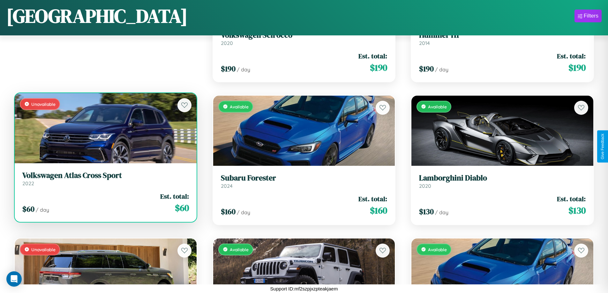 The width and height of the screenshot is (608, 293). I want to click on div: Filters, so click(591, 16).